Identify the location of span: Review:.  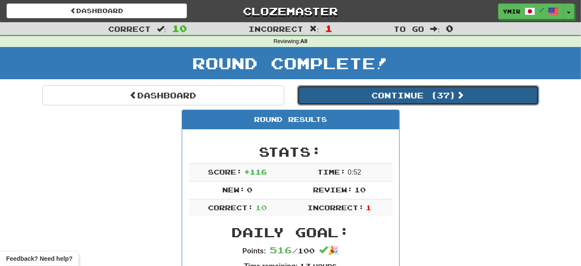
(332, 189).